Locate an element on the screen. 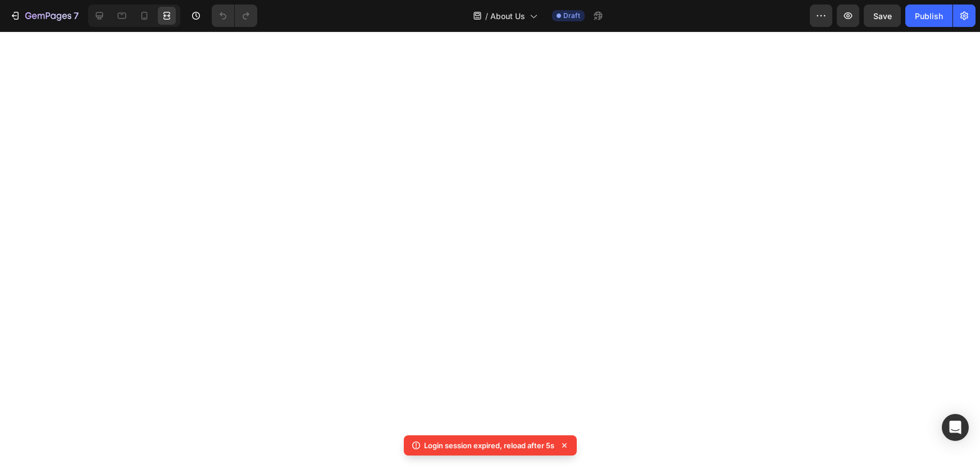 The width and height of the screenshot is (980, 469). div: Open Intercom Messenger is located at coordinates (955, 427).